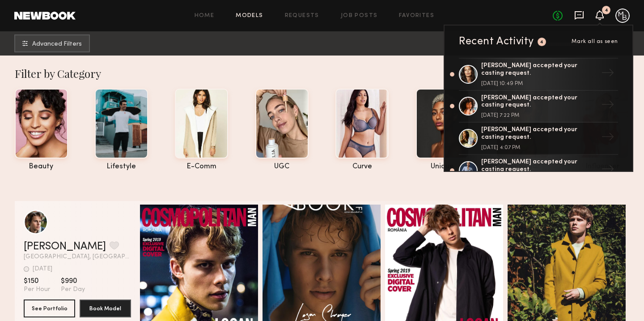 This screenshot has width=644, height=321. Describe the element at coordinates (41, 166) in the screenshot. I see `div: beauty` at that location.